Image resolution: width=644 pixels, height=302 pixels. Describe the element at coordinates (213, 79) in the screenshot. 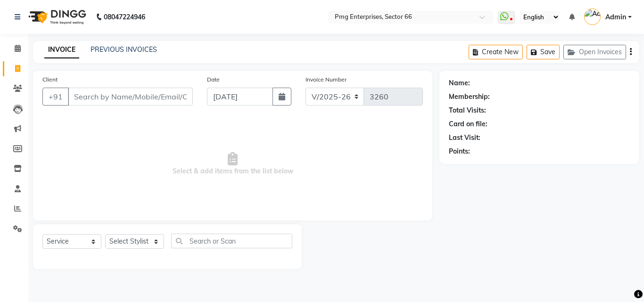

I see `label: Date` at that location.